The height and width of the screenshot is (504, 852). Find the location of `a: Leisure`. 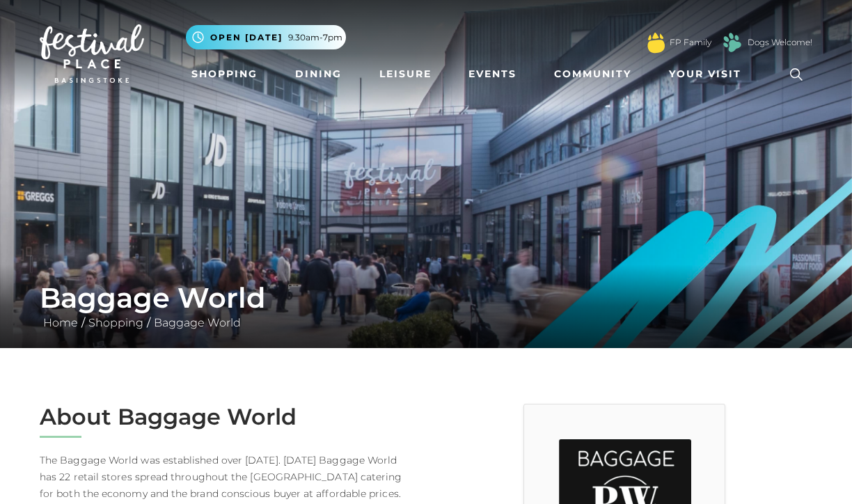

a: Leisure is located at coordinates (405, 74).